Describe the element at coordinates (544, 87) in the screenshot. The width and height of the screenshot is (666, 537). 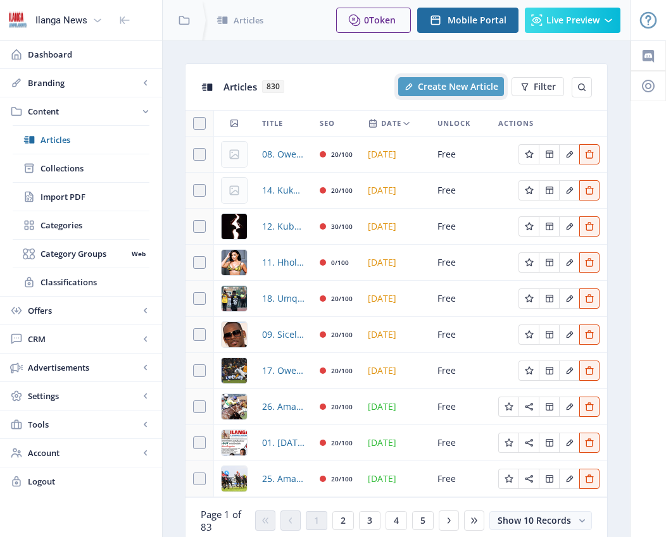
I see `span: Filter` at that location.